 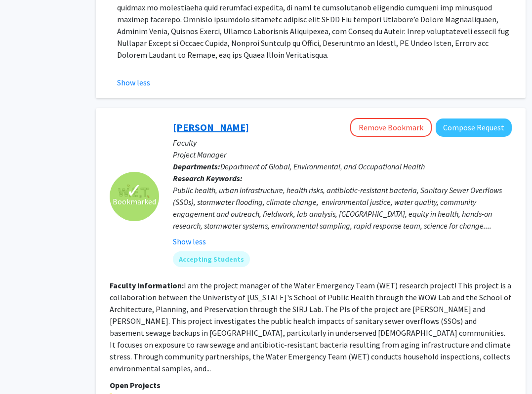 I want to click on fg-read-more: I am the project manager of the Water Emergency Team (WET) research project! This project is a co..., so click(x=310, y=327).